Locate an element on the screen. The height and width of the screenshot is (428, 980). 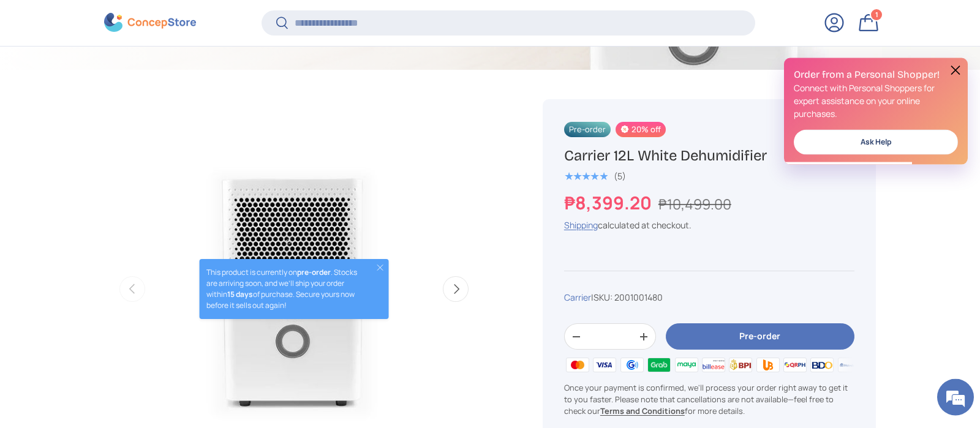
span: 20% off is located at coordinates (640, 129).